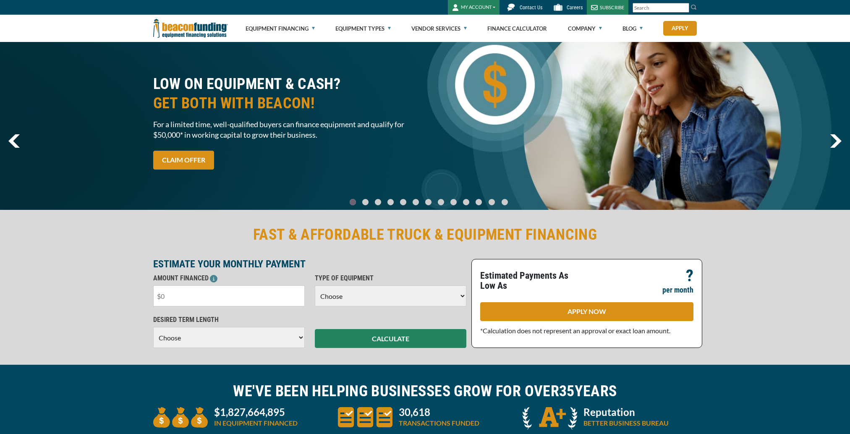 The height and width of the screenshot is (434, 850). What do you see at coordinates (391, 278) in the screenshot?
I see `p: TYPE OF EQUIPMENT` at bounding box center [391, 278].